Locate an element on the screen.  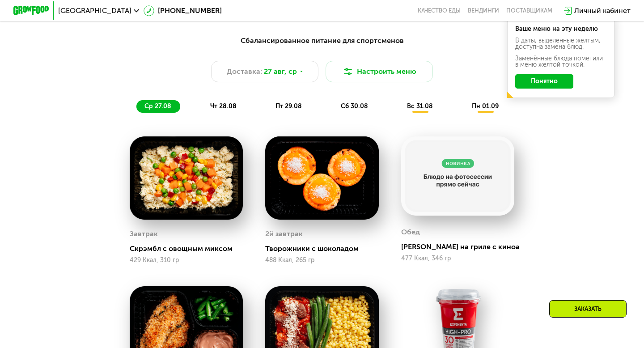
div: Заказать is located at coordinates (588, 309).